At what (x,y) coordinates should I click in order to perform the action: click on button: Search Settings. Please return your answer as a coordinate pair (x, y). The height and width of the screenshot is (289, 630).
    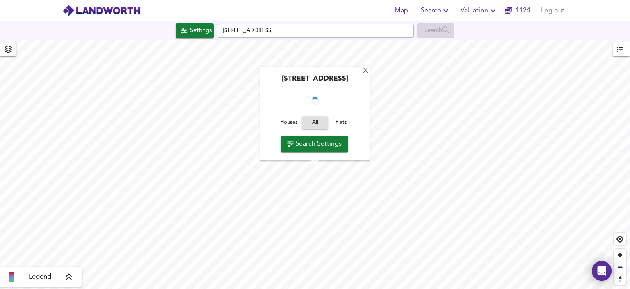
    Looking at the image, I should click on (314, 144).